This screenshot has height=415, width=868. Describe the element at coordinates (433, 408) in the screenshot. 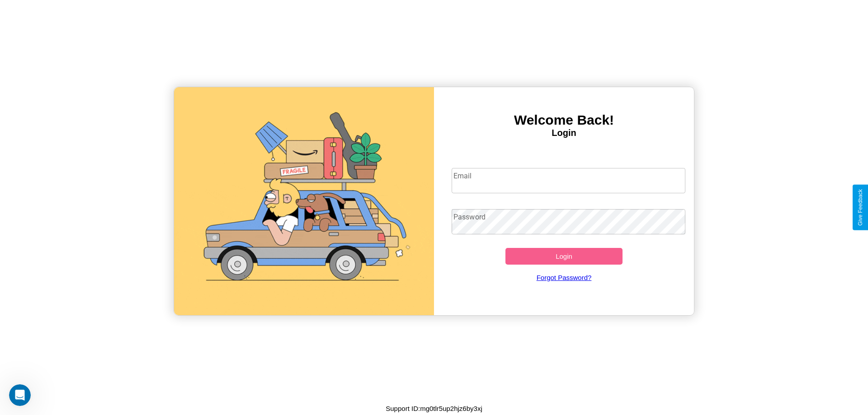

I see `p: Support ID: mg0tlr5up2hjz6by3xj` at that location.